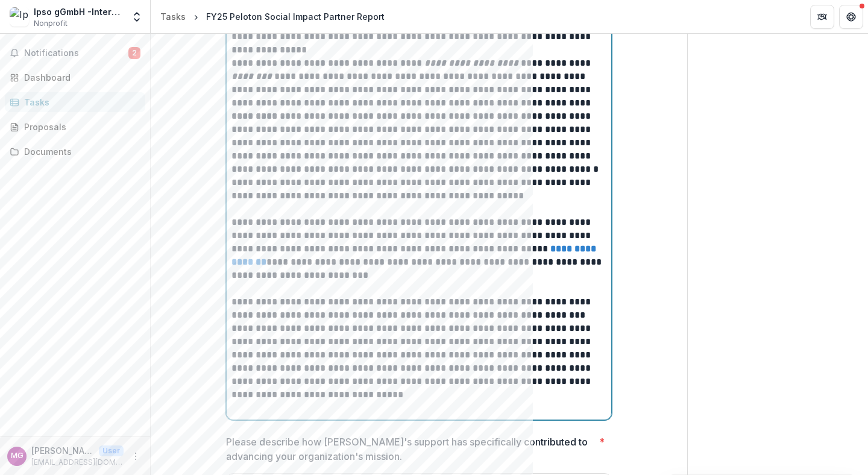 Image resolution: width=868 pixels, height=475 pixels. What do you see at coordinates (136, 17) in the screenshot?
I see `button: Open entity switcher` at bounding box center [136, 17].